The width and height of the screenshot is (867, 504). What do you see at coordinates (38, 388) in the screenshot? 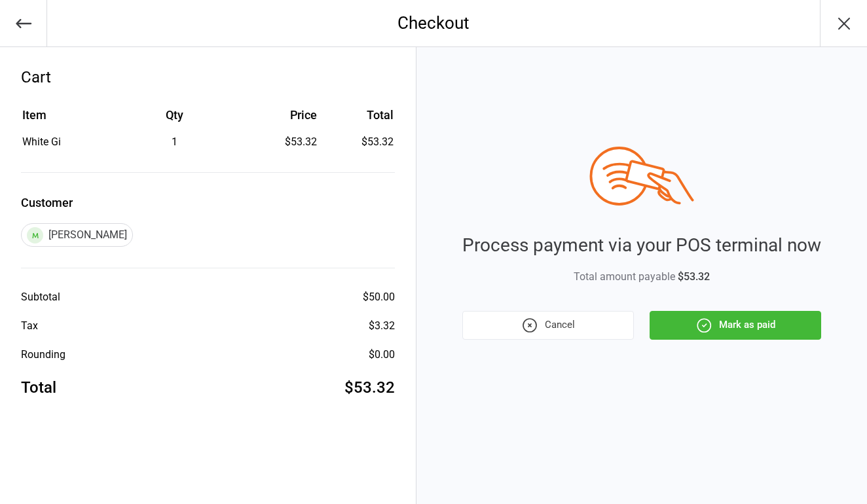
I see `div: Total` at bounding box center [38, 388].